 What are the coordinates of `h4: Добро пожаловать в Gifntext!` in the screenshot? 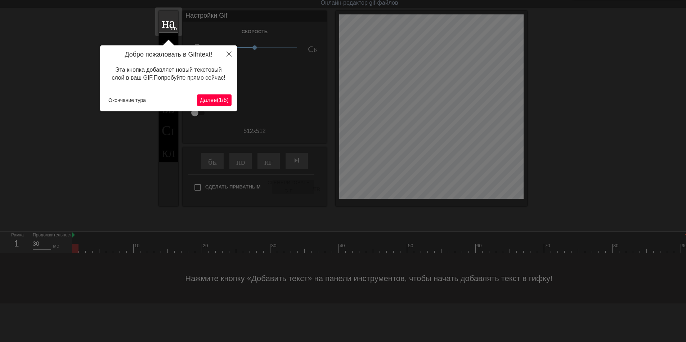 It's located at (169, 55).